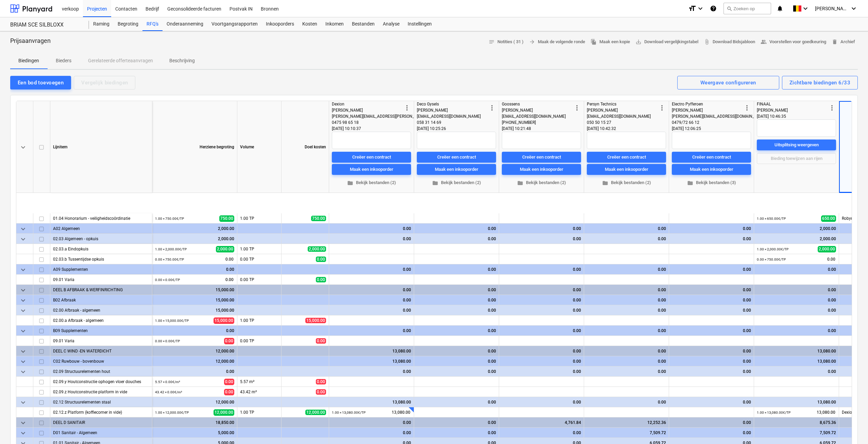 The width and height of the screenshot is (868, 444). I want to click on a: Bestanden, so click(363, 24).